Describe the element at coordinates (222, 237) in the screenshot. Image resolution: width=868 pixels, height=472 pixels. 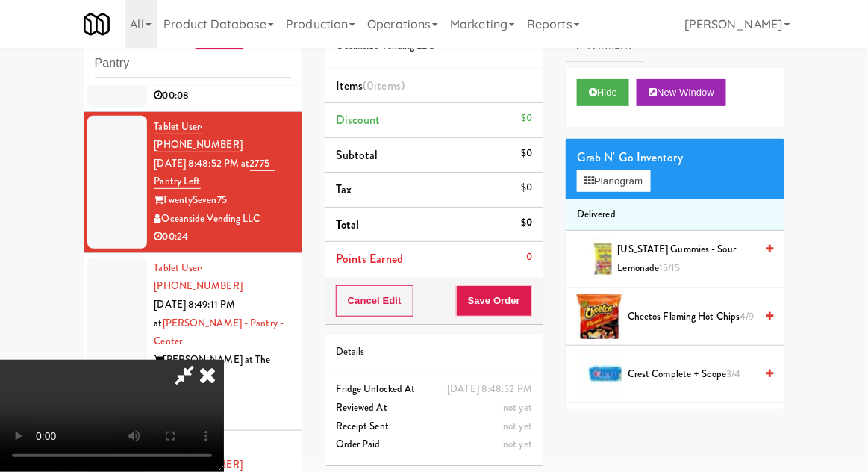
I see `div: 00:24` at that location.